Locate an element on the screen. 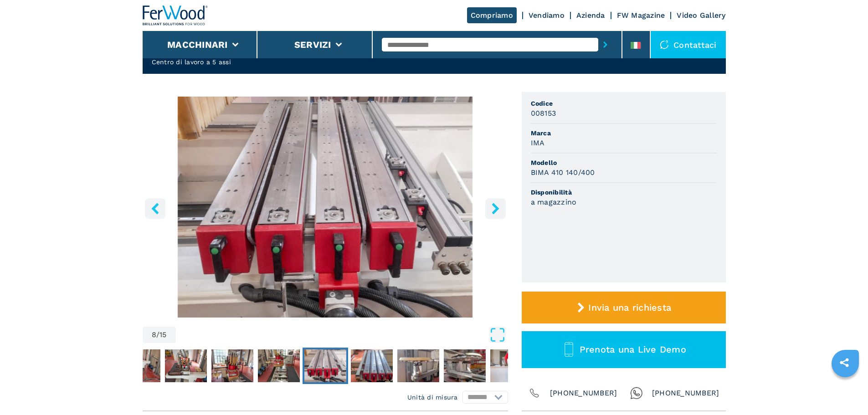 This screenshot has width=868, height=415. a: sharethis is located at coordinates (844, 362).